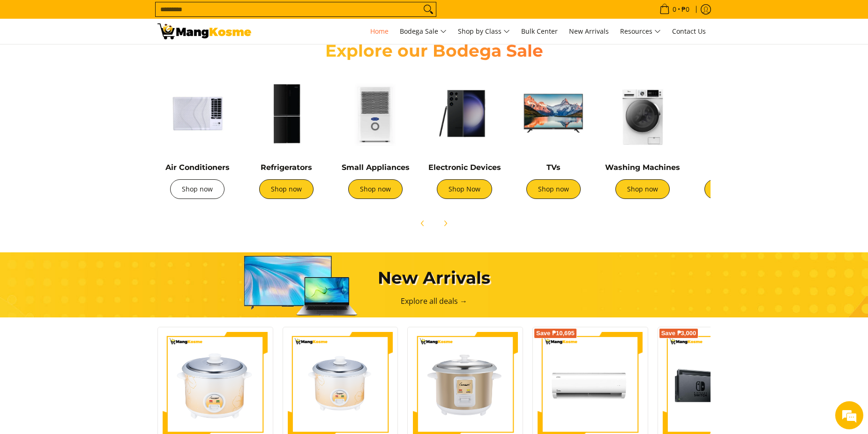 This screenshot has width=868, height=434. What do you see at coordinates (483, 31) in the screenshot?
I see `a: Shop by Class` at bounding box center [483, 31].